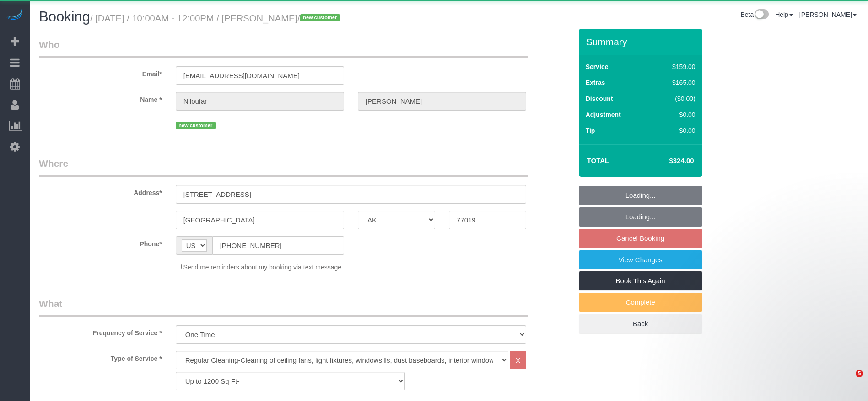  I want to click on label: Frequency of Service *, so click(100, 332).